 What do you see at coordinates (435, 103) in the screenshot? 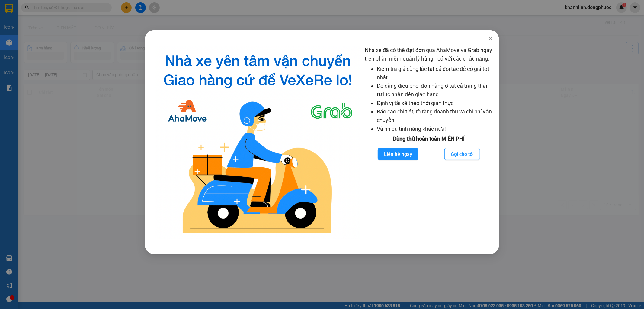
I see `li: Định vị tài xế theo thời gian thực` at bounding box center [435, 103].